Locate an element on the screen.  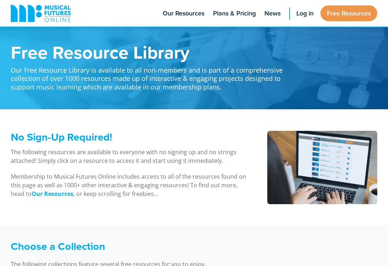
strong: Our Resources is located at coordinates (52, 194).